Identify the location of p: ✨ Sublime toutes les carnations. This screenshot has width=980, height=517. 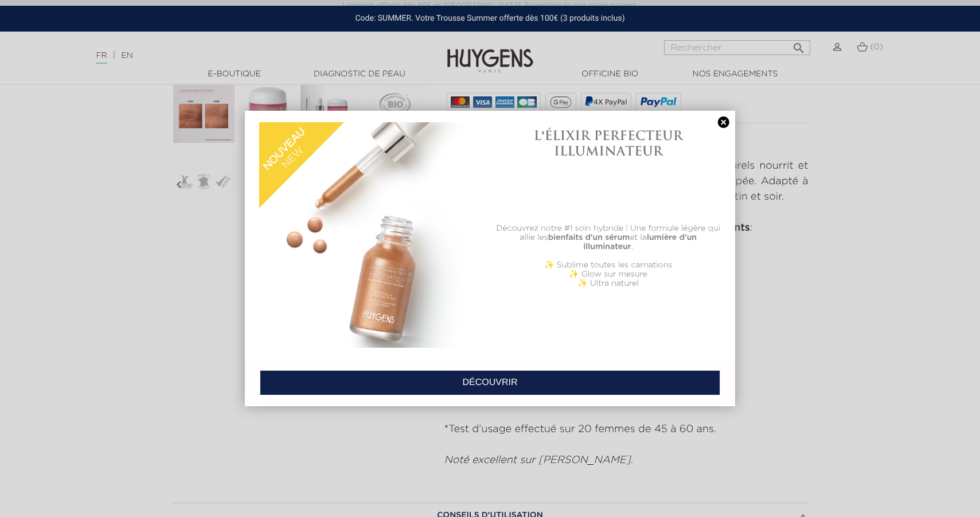
(609, 265).